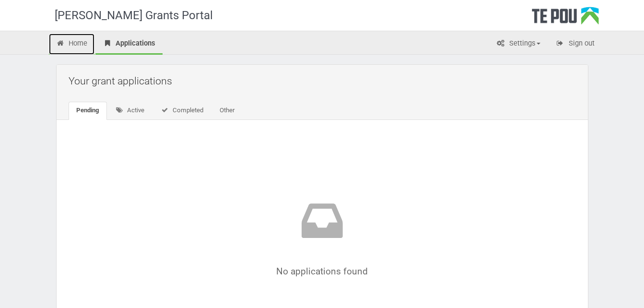  Describe the element at coordinates (130, 111) in the screenshot. I see `a: Active` at that location.